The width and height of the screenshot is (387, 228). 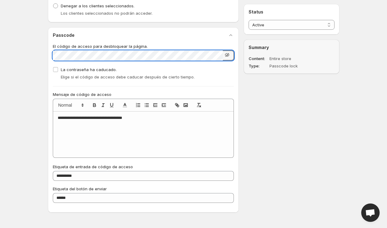 What do you see at coordinates (293, 59) in the screenshot?
I see `dd: Entire store` at bounding box center [293, 59].